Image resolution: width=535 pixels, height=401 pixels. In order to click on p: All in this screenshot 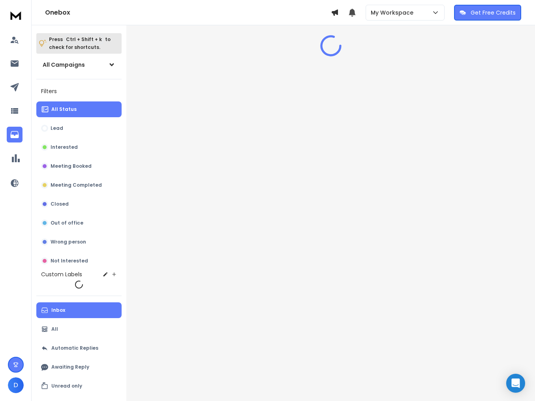, I will do `click(54, 329)`.